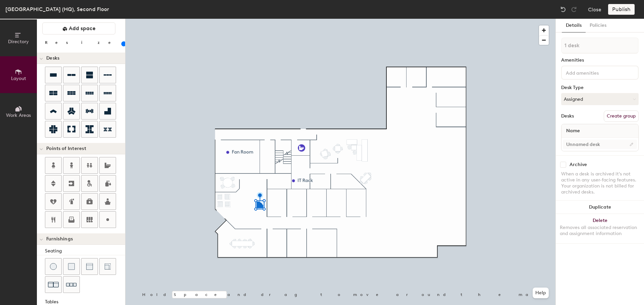 The width and height of the screenshot is (644, 305). I want to click on div: Archive, so click(579, 165).